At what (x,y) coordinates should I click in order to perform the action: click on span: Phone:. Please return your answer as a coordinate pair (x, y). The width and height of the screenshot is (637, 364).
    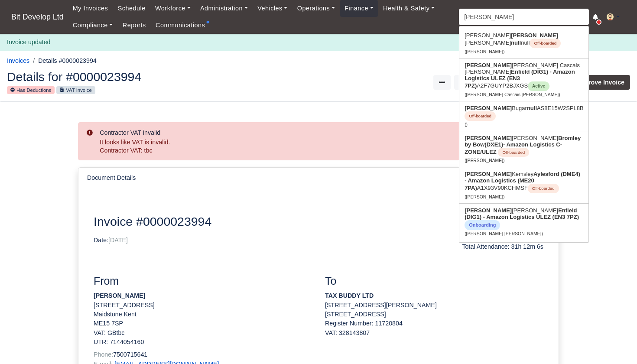
    Looking at the image, I should click on (103, 354).